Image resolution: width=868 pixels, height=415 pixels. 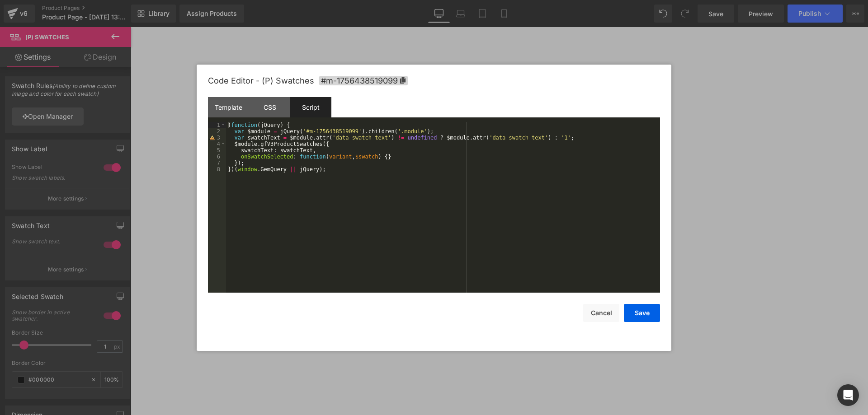 I want to click on div: 4, so click(x=217, y=144).